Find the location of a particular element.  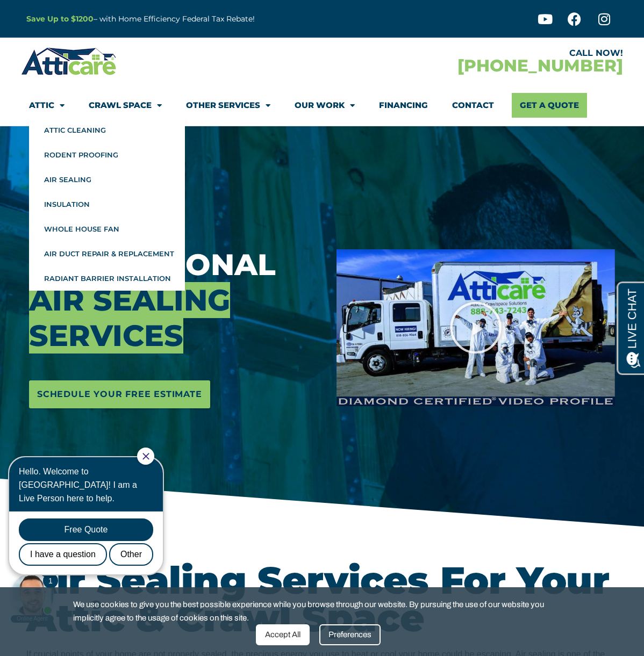

div: Close Chat is located at coordinates (140, 10).